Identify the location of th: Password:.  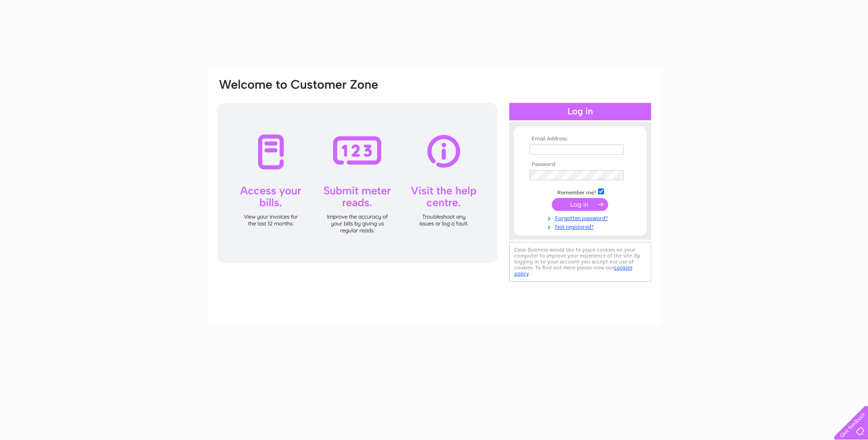
(580, 165).